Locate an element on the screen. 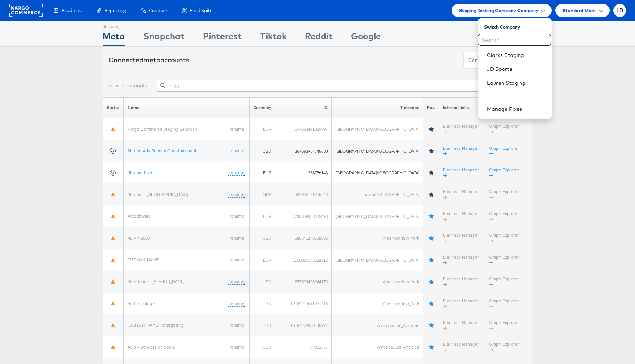 The image size is (635, 364). a: Lauren Staging is located at coordinates (516, 83).